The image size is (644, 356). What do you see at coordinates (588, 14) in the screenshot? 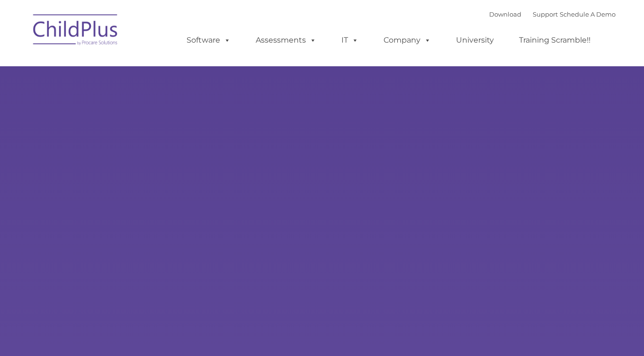
I see `a: Schedule A Demo` at bounding box center [588, 14].